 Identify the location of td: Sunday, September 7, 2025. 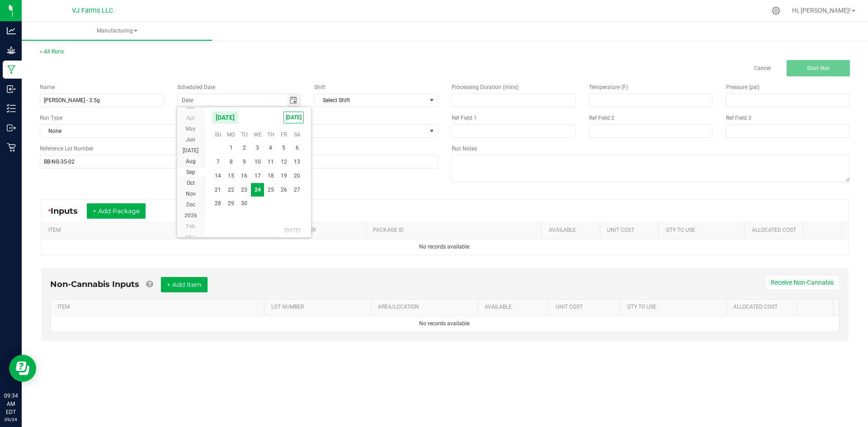
(218, 162).